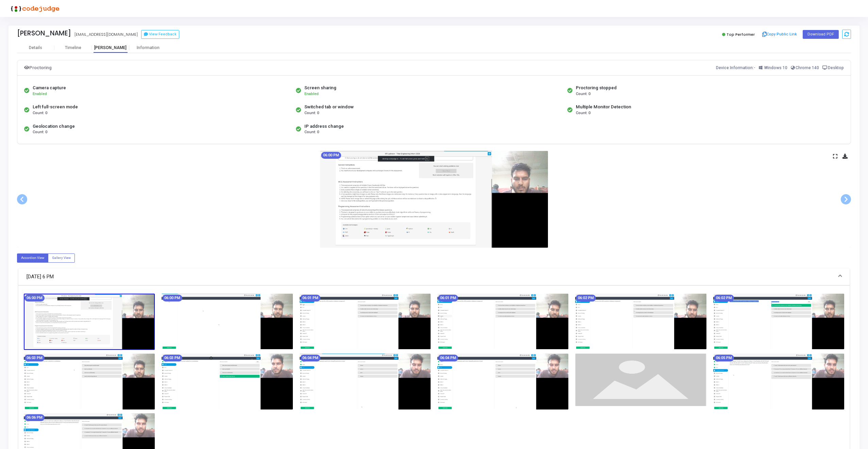  Describe the element at coordinates (38, 68) in the screenshot. I see `div: Proctoring` at that location.